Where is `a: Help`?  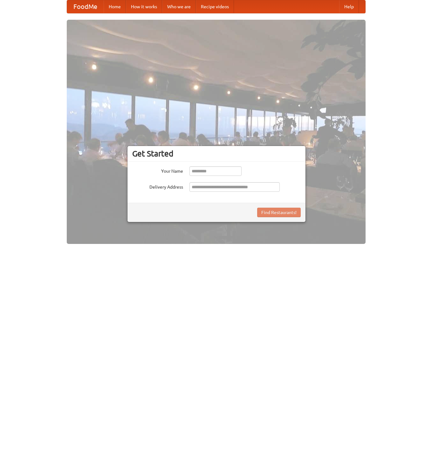 a: Help is located at coordinates (349, 7).